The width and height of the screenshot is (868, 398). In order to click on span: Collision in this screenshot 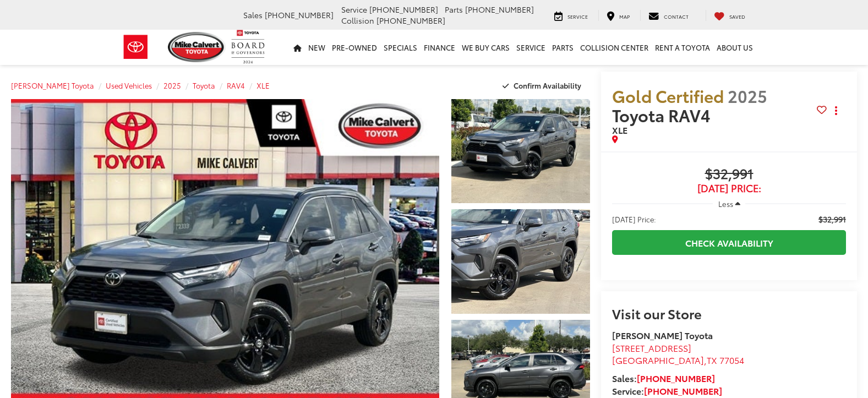, I will do `click(358, 21)`.